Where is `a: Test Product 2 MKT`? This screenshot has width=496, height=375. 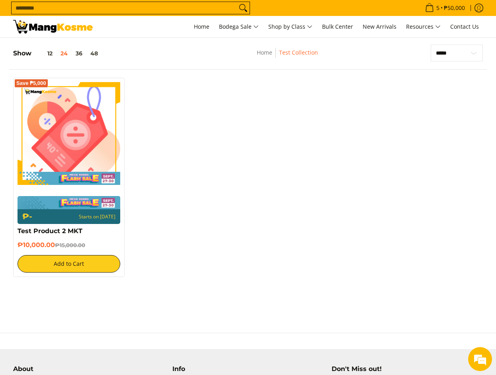 a: Test Product 2 MKT is located at coordinates (50, 231).